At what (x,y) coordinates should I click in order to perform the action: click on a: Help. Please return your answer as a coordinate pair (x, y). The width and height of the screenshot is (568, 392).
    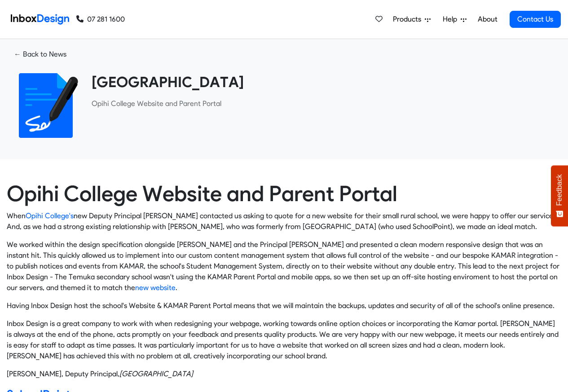
    Looking at the image, I should click on (454, 19).